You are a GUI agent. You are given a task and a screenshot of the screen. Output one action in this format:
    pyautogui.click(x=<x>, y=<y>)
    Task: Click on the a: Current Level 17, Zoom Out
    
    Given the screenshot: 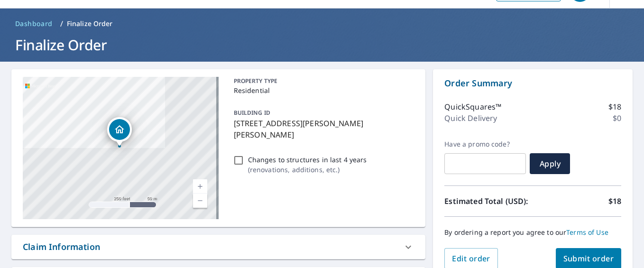 What is the action you would take?
    pyautogui.click(x=200, y=201)
    